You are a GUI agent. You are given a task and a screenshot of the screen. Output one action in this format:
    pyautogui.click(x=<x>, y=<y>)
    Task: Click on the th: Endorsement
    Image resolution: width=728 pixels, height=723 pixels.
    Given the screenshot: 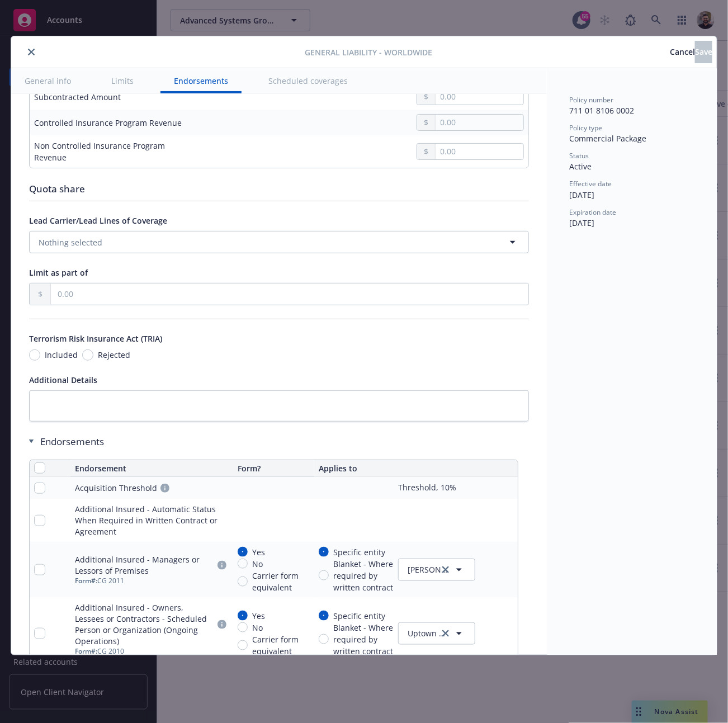 What is the action you would take?
    pyautogui.click(x=152, y=469)
    